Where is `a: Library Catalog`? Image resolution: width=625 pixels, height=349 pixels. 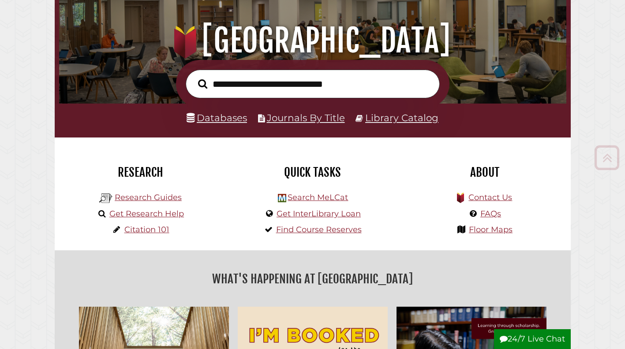 a: Library Catalog is located at coordinates (402, 118).